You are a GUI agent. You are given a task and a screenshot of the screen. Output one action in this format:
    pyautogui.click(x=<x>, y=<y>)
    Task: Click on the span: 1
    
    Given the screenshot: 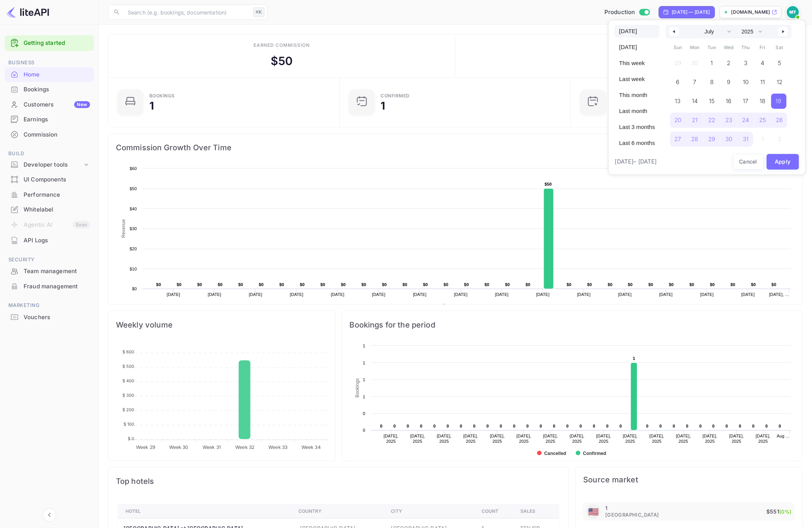 What is the action you would take?
    pyautogui.click(x=712, y=63)
    